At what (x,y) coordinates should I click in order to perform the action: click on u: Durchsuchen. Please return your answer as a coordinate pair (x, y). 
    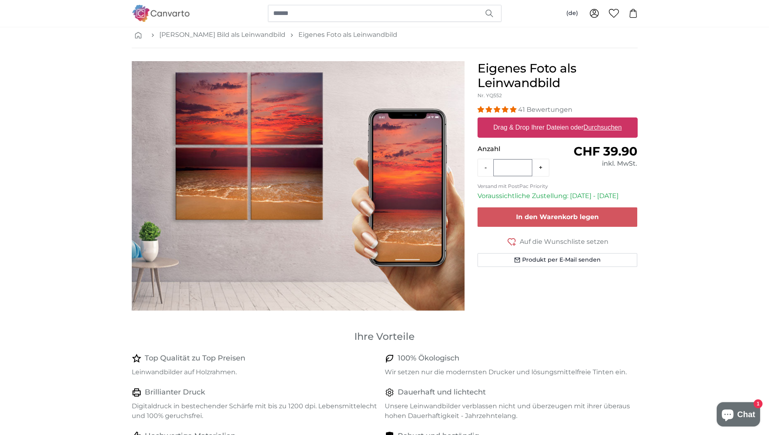
    Looking at the image, I should click on (602, 127).